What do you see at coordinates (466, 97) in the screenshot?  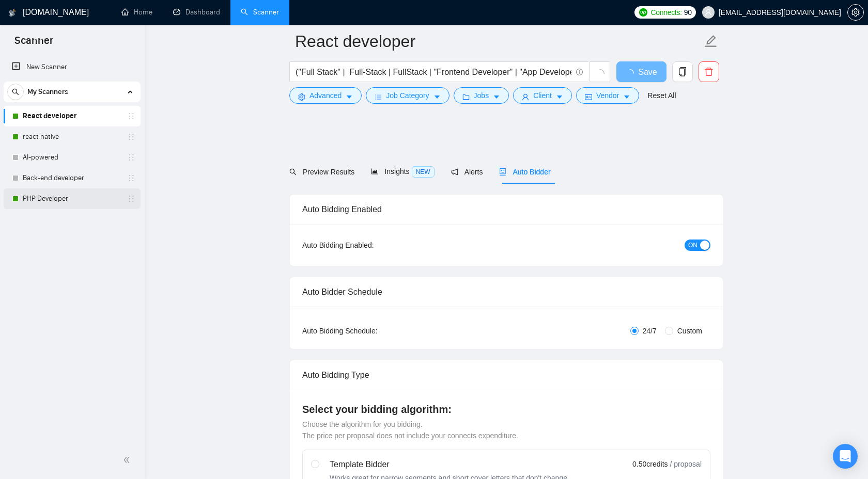 I see `span: folder` at bounding box center [466, 97].